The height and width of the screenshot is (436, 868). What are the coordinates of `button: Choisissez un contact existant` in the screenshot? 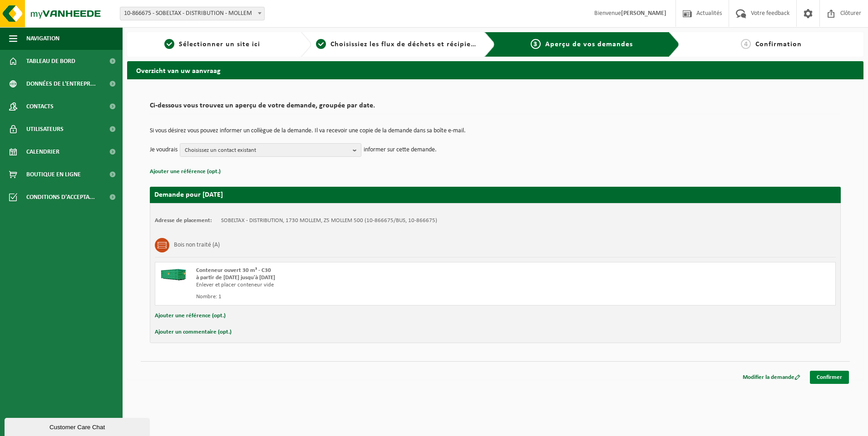 It's located at (270, 150).